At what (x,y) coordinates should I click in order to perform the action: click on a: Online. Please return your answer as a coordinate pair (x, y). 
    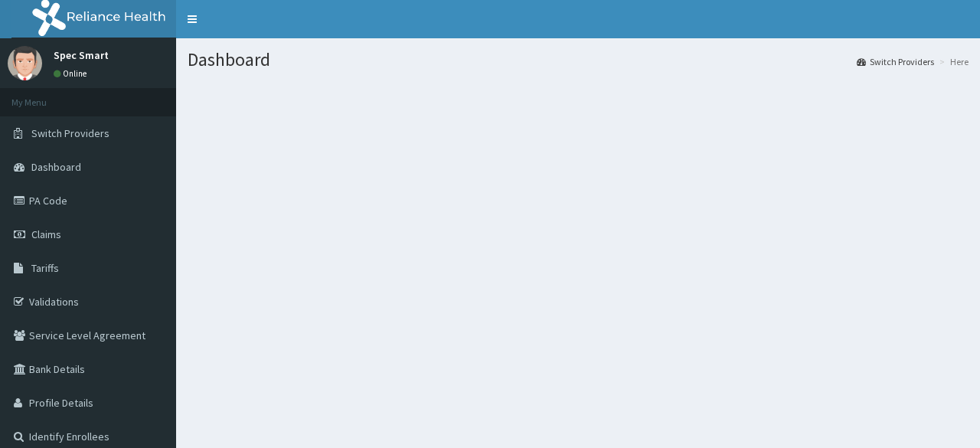
    Looking at the image, I should click on (72, 74).